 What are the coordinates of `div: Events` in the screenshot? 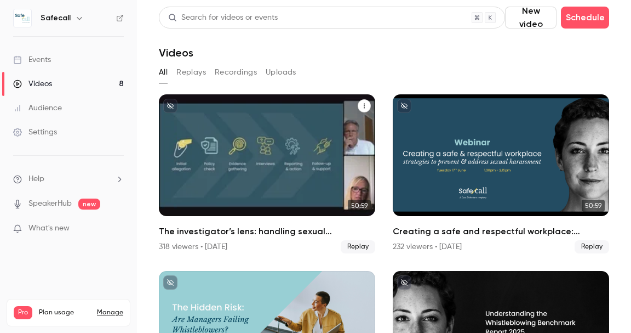 It's located at (32, 60).